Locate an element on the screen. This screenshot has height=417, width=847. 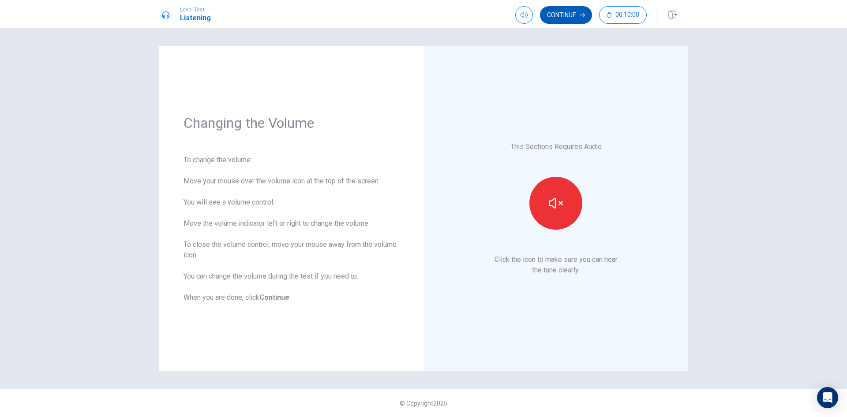
div: To change the volume: Move your mouse over the volume icon at the top of the screen. You will see... is located at coordinates (291, 229).